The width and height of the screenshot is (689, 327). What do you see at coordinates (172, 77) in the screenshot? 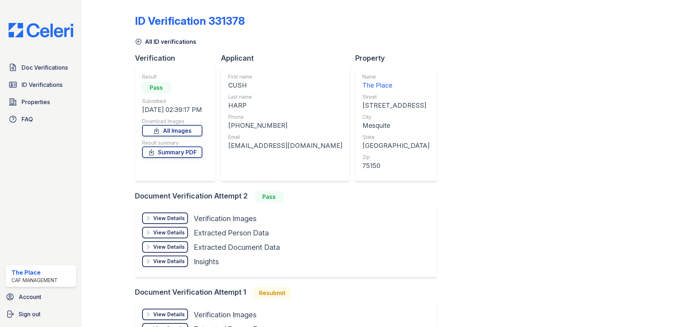
I see `div: Result` at bounding box center [172, 77].